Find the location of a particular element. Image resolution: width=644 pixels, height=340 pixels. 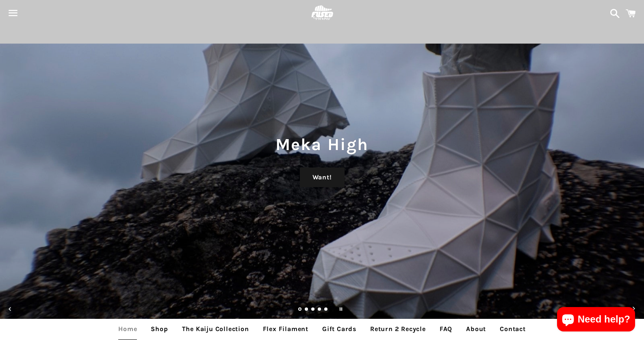

a: Shop is located at coordinates (159, 329).